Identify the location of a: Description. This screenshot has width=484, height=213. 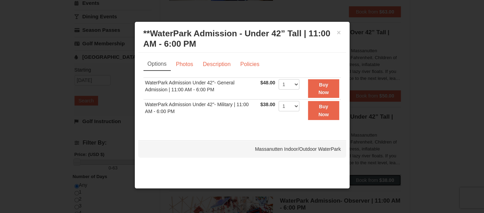
(217, 64).